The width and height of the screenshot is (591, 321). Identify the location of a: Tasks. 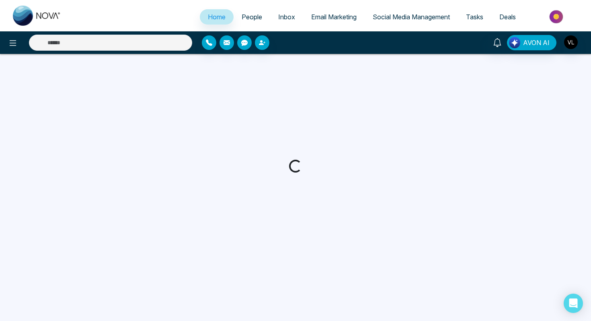
(474, 17).